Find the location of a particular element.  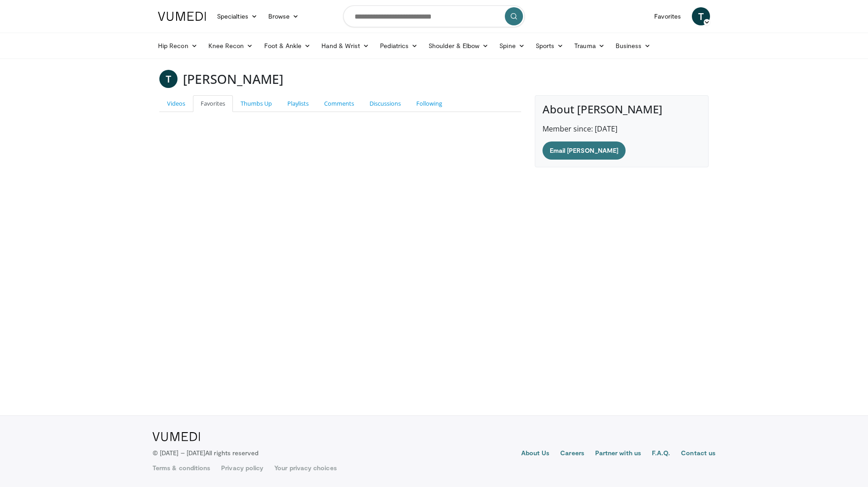

a: Sports is located at coordinates (550, 46).